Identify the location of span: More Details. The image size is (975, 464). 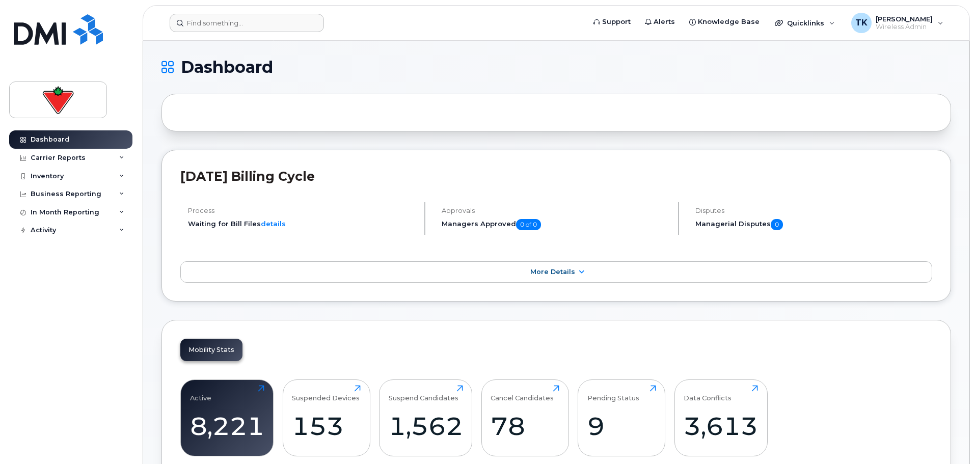
(553, 272).